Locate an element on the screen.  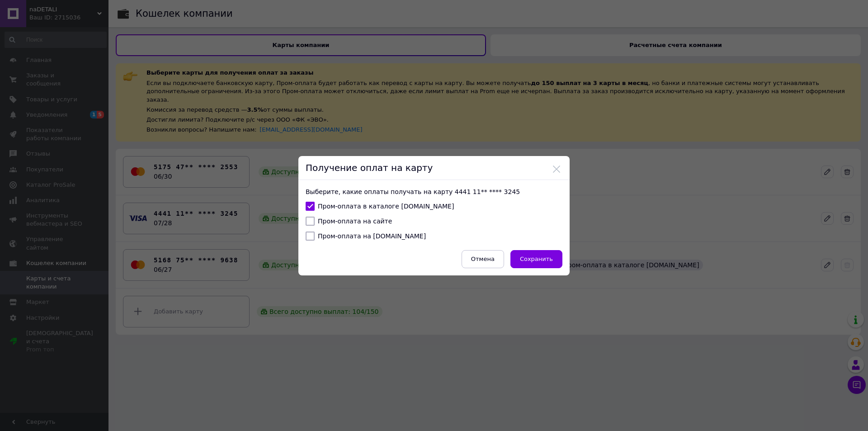
button: Отмена is located at coordinates (483, 259).